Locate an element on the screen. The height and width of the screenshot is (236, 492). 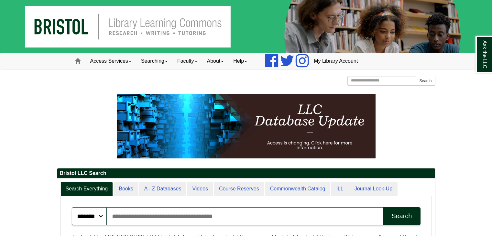
a: Searching is located at coordinates (154, 61).